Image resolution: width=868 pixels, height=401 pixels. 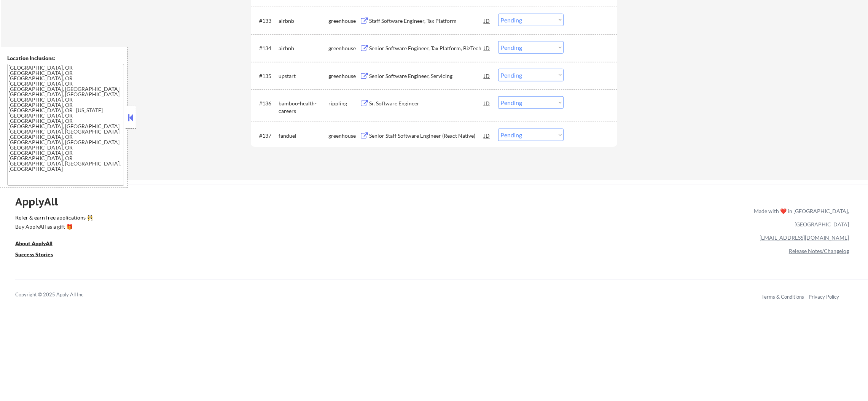 What do you see at coordinates (41, 202) in the screenshot?
I see `div: ApplyAll` at bounding box center [41, 202].